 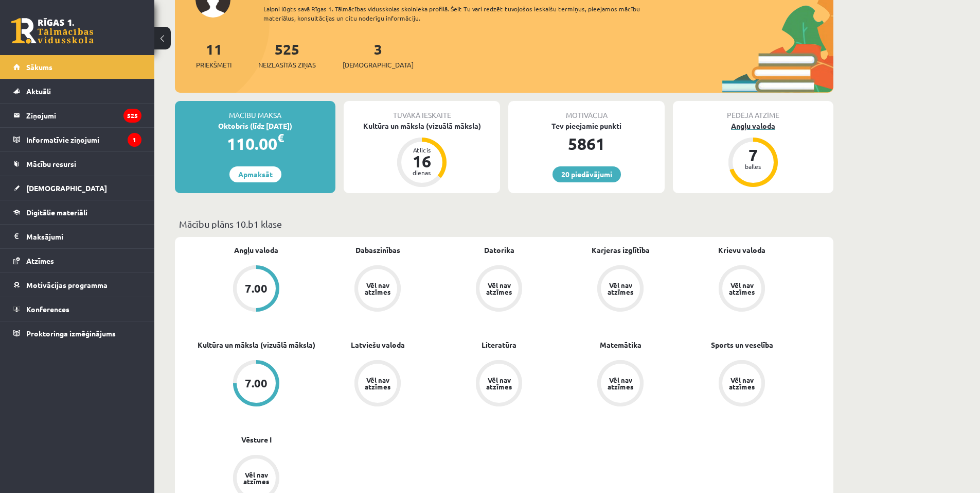 What do you see at coordinates (256, 345) in the screenshot?
I see `a: Kultūra un māksla (vizuālā māksla)` at bounding box center [256, 345].